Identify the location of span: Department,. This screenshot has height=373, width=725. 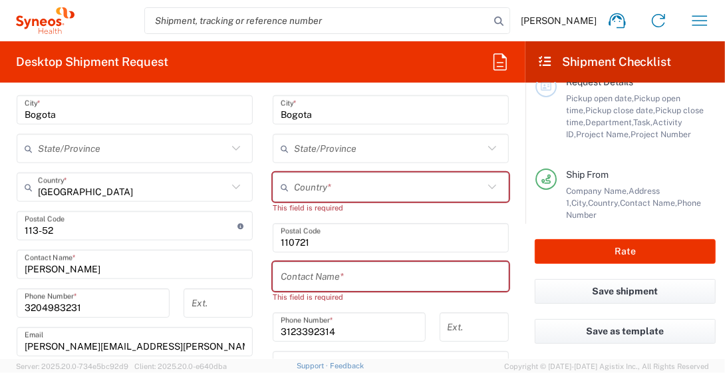
(610, 122).